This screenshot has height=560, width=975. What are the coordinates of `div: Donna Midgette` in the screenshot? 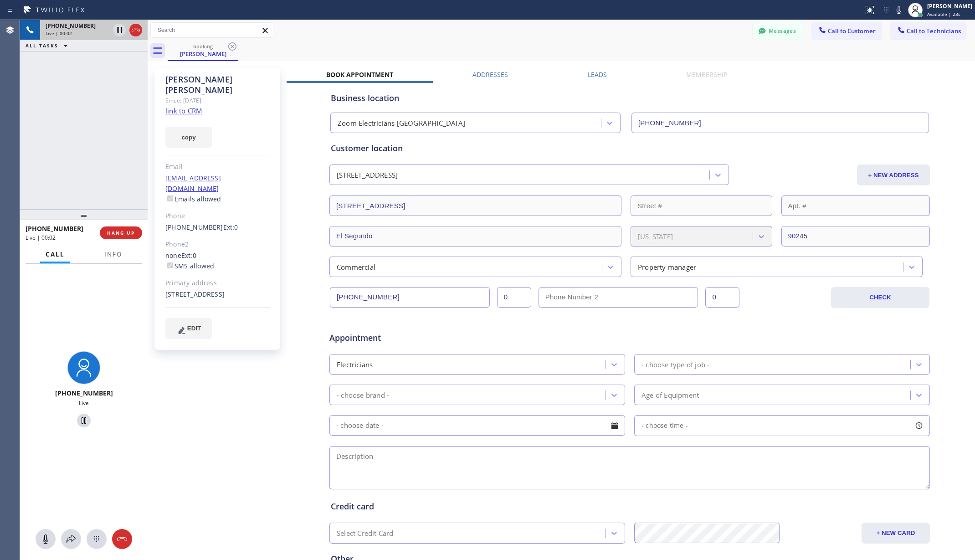 It's located at (203, 50).